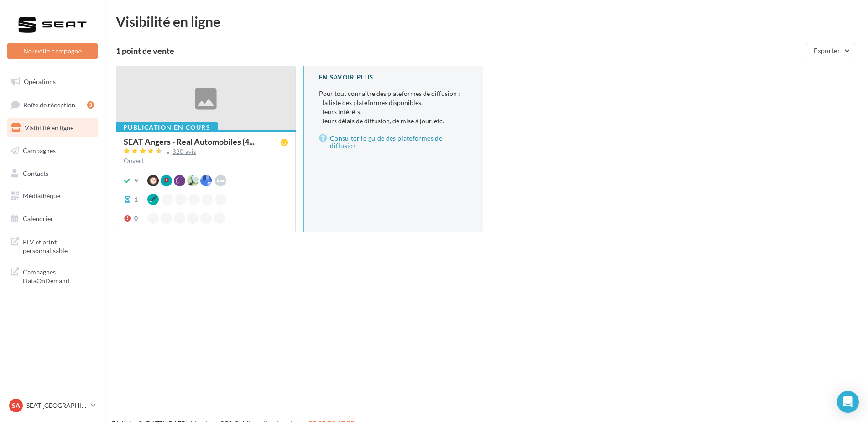  Describe the element at coordinates (58, 275) in the screenshot. I see `span: Campagnes DataOnDemand` at that location.